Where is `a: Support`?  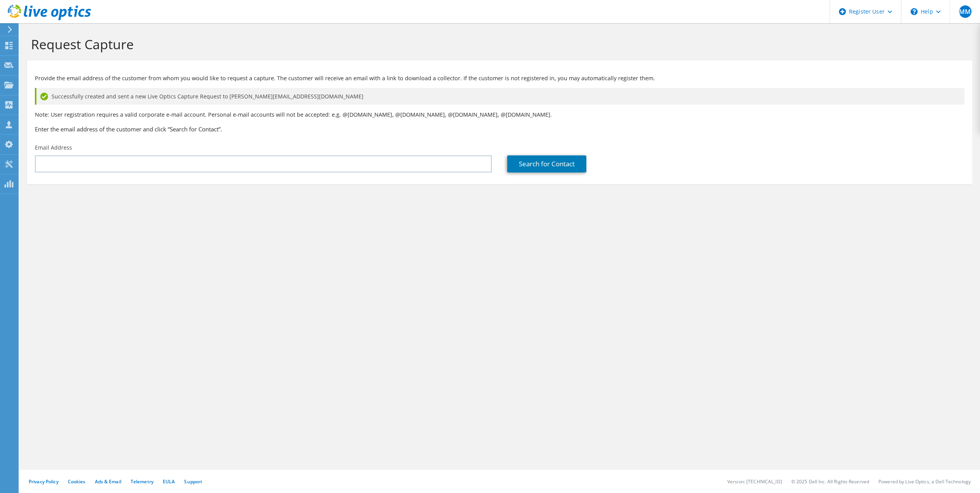
a: Support is located at coordinates (193, 482).